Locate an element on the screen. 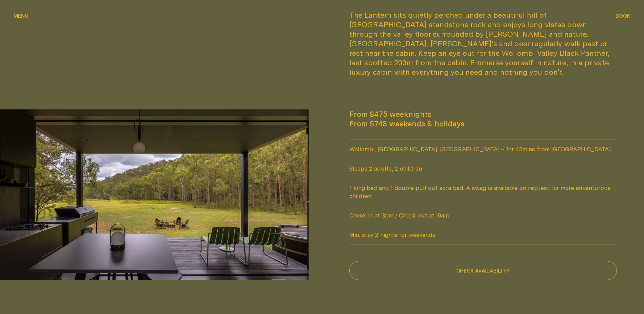 This screenshot has height=314, width=644. button: check availability is located at coordinates (483, 271).